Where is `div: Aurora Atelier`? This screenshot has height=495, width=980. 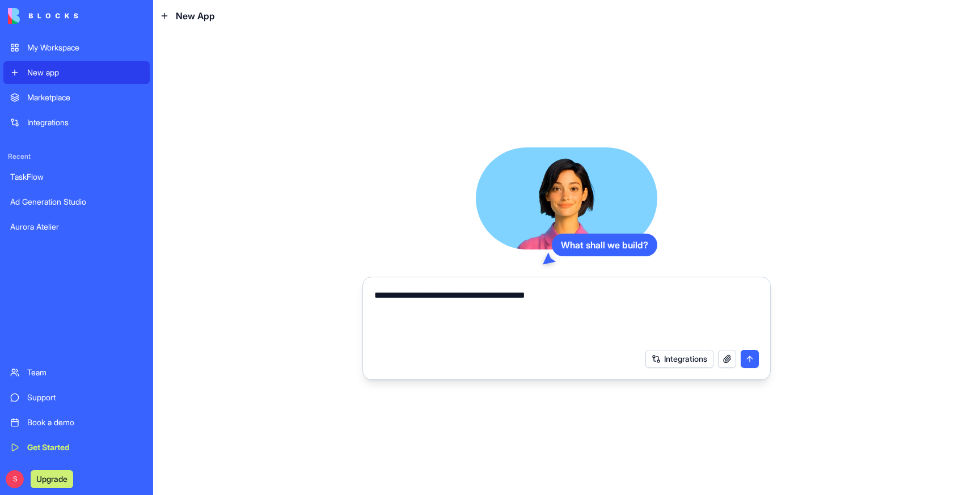
div: Aurora Atelier is located at coordinates (77, 227).